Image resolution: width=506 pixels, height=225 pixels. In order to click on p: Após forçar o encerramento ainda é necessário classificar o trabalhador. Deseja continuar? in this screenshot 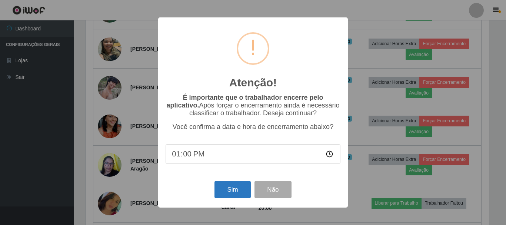, I will do `click(253, 105)`.